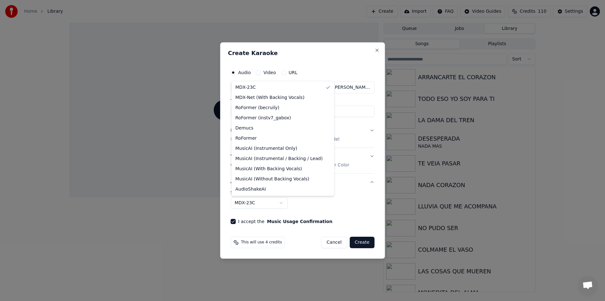 Image resolution: width=605 pixels, height=301 pixels. I want to click on span: MusicAI (With Backing Vocals), so click(269, 169).